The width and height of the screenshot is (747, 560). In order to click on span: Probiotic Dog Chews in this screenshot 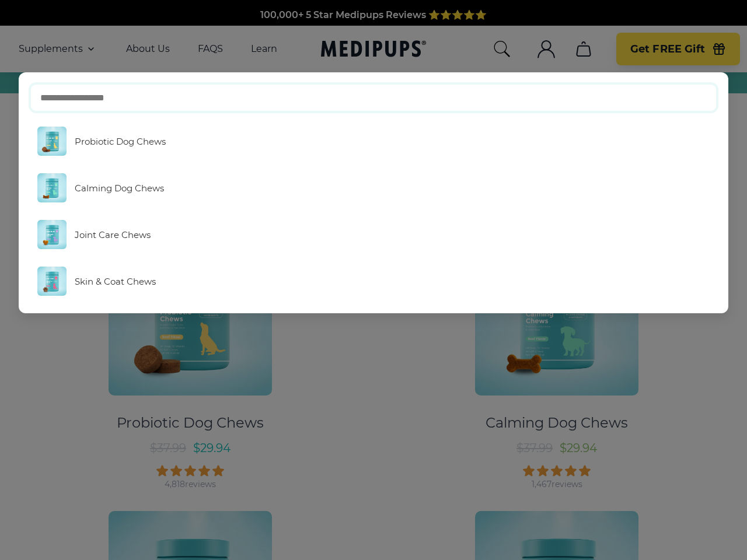, I will do `click(120, 141)`.